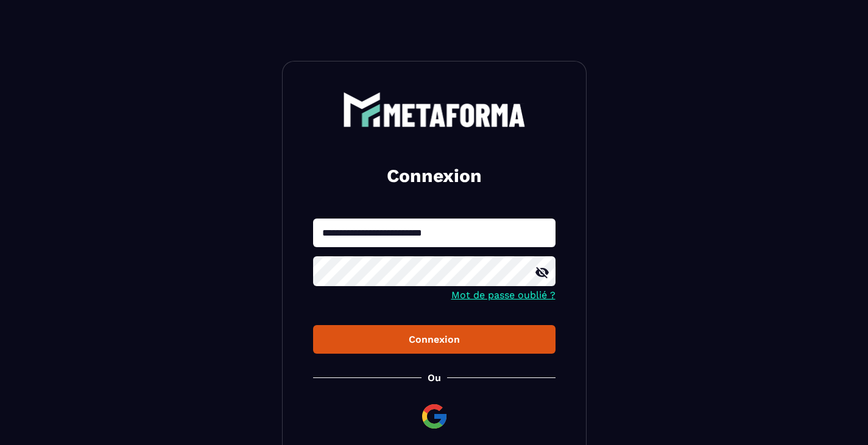  What do you see at coordinates (503, 295) in the screenshot?
I see `a: Mot de passe oublié ?` at bounding box center [503, 295].